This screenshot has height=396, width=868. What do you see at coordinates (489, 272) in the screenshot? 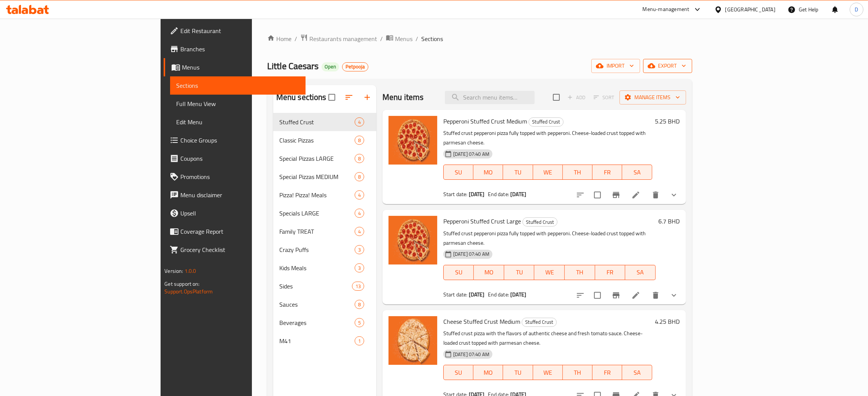
I see `span: MO` at bounding box center [489, 272].